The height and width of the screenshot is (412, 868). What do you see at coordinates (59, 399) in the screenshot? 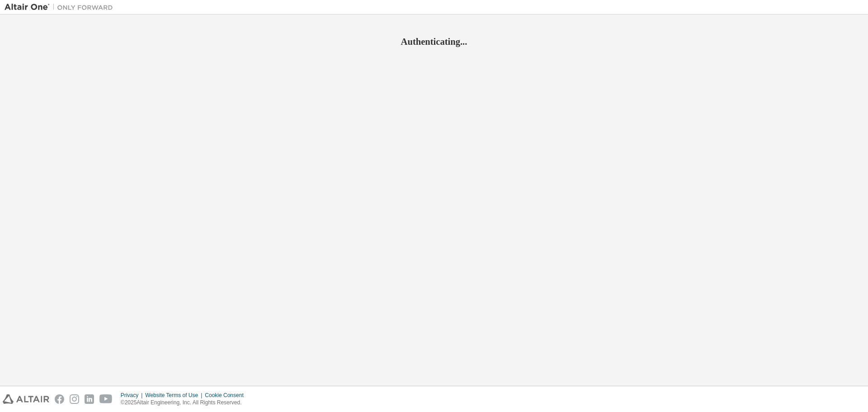
I see `img: facebook.svg` at bounding box center [59, 399].